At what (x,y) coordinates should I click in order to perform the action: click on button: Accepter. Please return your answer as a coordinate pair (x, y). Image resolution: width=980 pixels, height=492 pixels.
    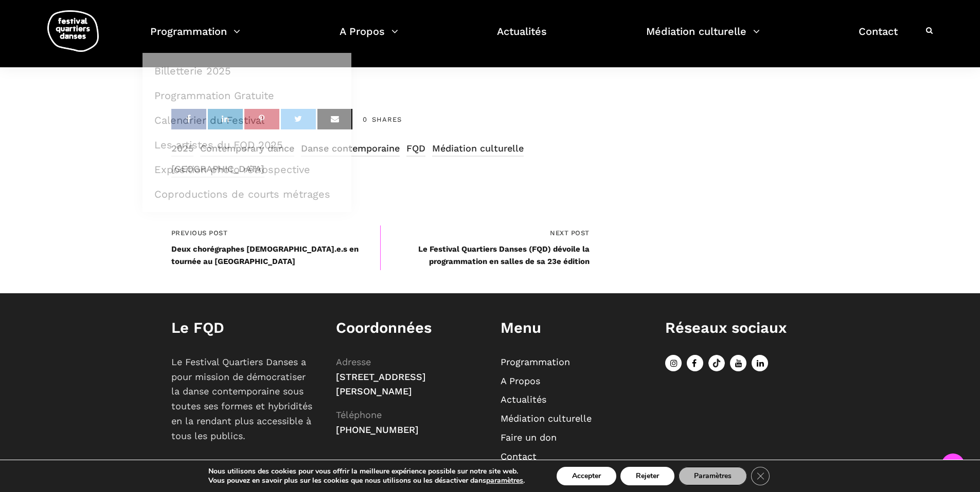
    Looking at the image, I should click on (586, 476).